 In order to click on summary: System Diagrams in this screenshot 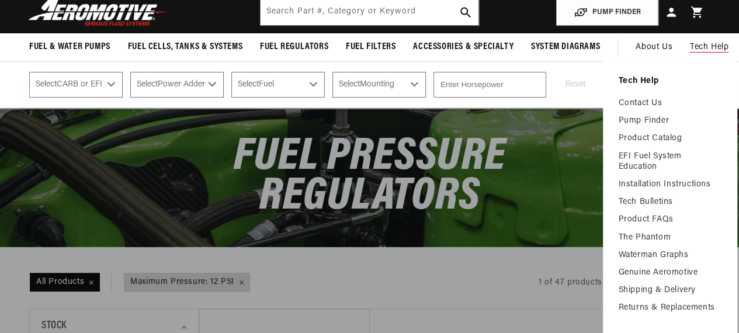, I will do `click(565, 47)`.